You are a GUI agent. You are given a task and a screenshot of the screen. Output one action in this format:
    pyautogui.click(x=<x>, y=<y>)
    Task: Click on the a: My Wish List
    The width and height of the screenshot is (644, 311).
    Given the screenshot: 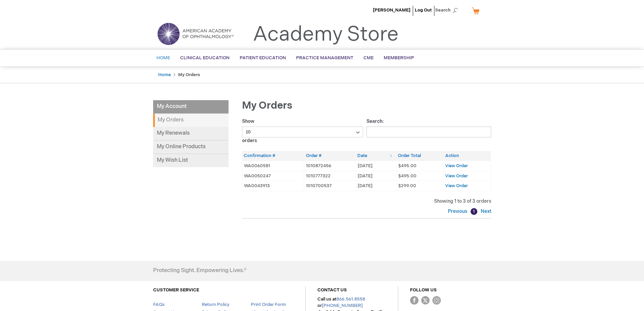 What is the action you would take?
    pyautogui.click(x=191, y=160)
    